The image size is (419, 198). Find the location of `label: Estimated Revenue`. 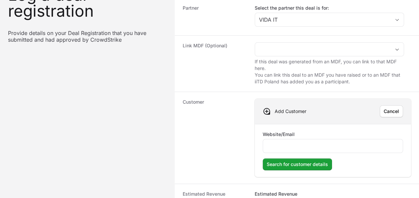

label: Estimated Revenue is located at coordinates (276, 194).